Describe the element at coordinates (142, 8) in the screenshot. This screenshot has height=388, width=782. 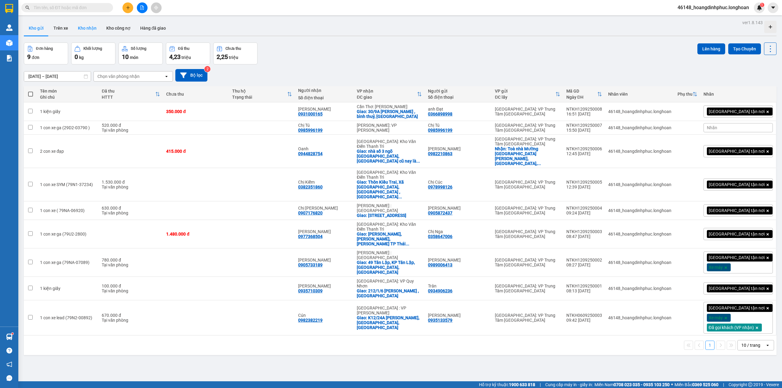
I see `span: file-add` at that location.